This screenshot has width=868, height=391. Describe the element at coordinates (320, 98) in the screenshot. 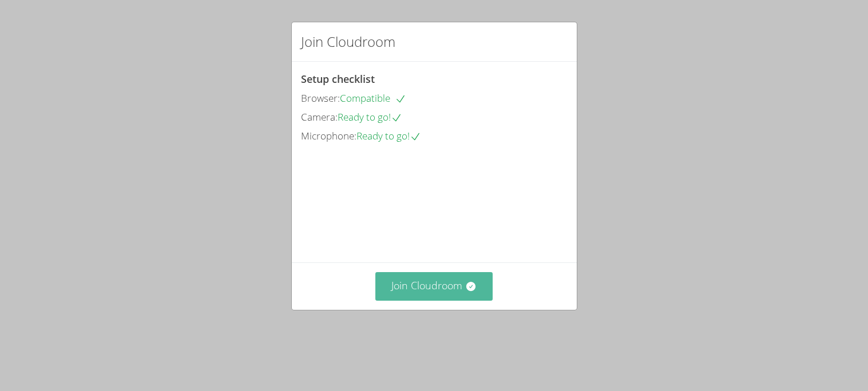

I see `span: Browser:` at that location.